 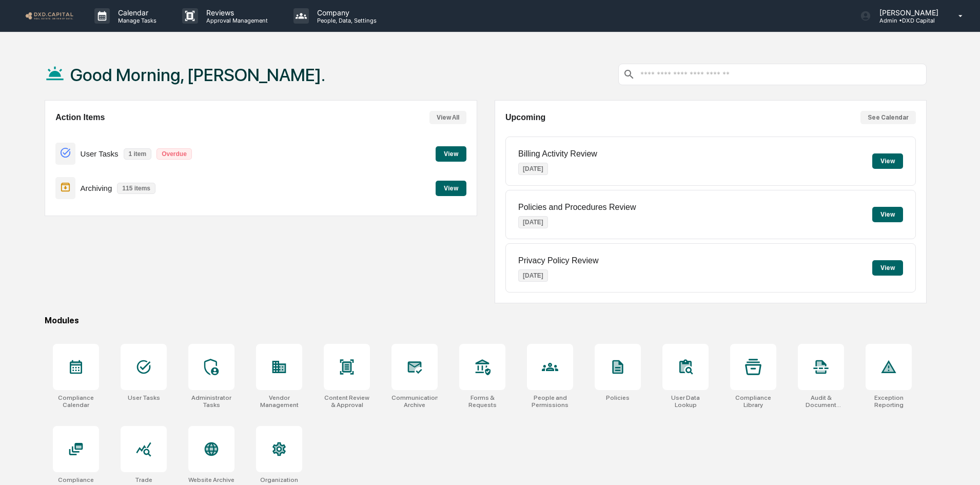 What do you see at coordinates (136, 188) in the screenshot?
I see `p: 115 items` at bounding box center [136, 188].